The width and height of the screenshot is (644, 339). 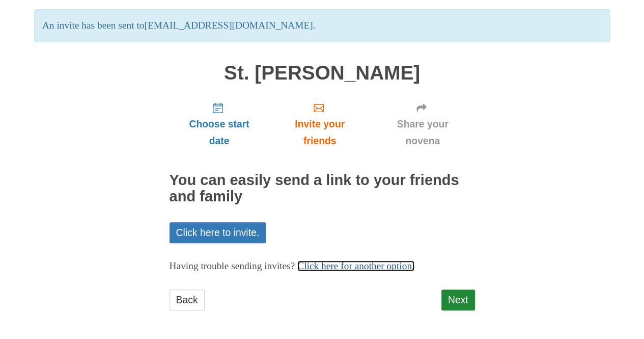 I want to click on span: Choose start date, so click(x=219, y=133).